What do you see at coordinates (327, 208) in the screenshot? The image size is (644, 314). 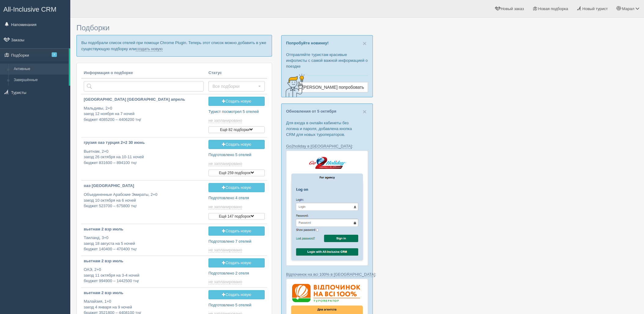 I see `img: go2holiday-login-via-crm-for-travel-agents.png` at bounding box center [327, 208].